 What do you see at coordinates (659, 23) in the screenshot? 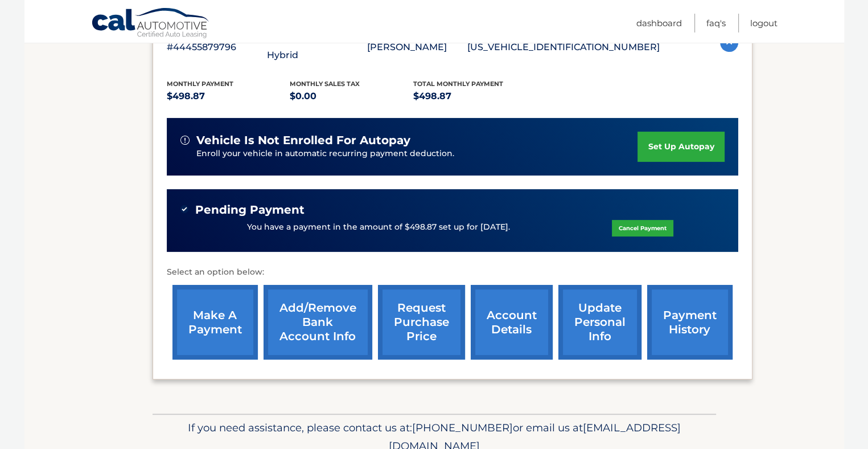
I see `a: Dashboard` at bounding box center [659, 23].